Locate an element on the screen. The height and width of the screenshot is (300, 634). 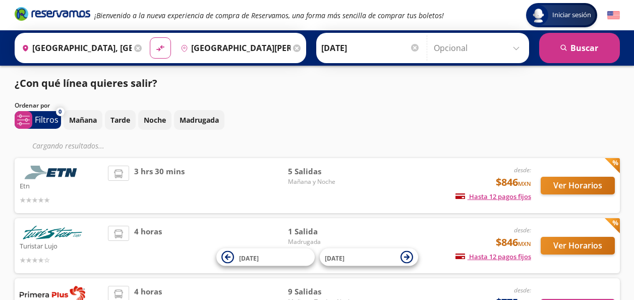
input: Opcional is located at coordinates (479, 48).